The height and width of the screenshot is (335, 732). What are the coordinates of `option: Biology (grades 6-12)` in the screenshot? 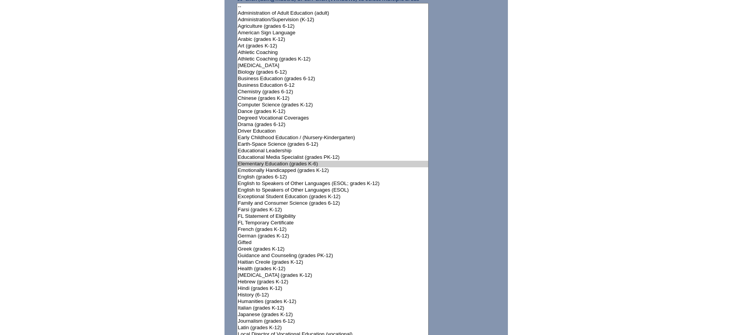 It's located at (333, 72).